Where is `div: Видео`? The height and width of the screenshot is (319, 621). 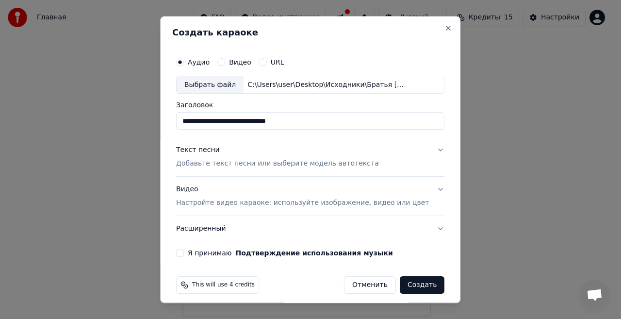 div: Видео is located at coordinates (302, 196).